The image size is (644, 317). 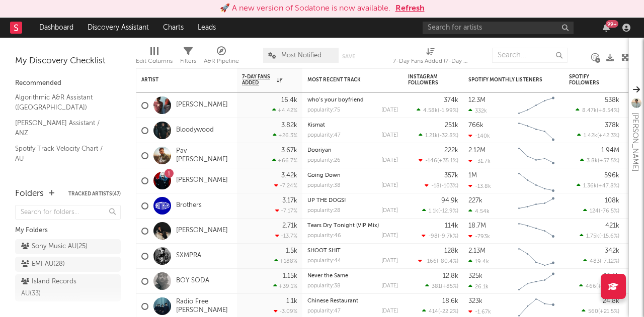 What do you see at coordinates (154, 58) in the screenshot?
I see `div: Edit Columns` at bounding box center [154, 58].